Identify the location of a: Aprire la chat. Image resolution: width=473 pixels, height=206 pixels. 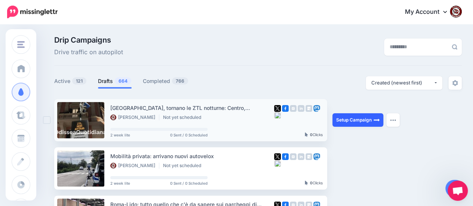
(457, 191).